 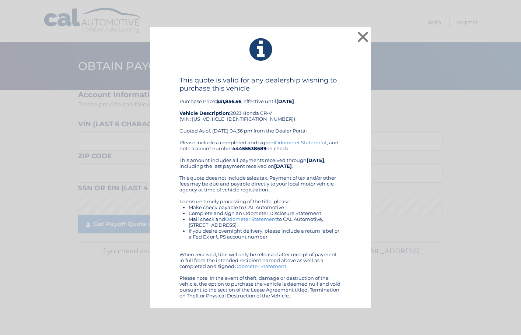 I want to click on strong: Vehicle Description:, so click(x=205, y=113).